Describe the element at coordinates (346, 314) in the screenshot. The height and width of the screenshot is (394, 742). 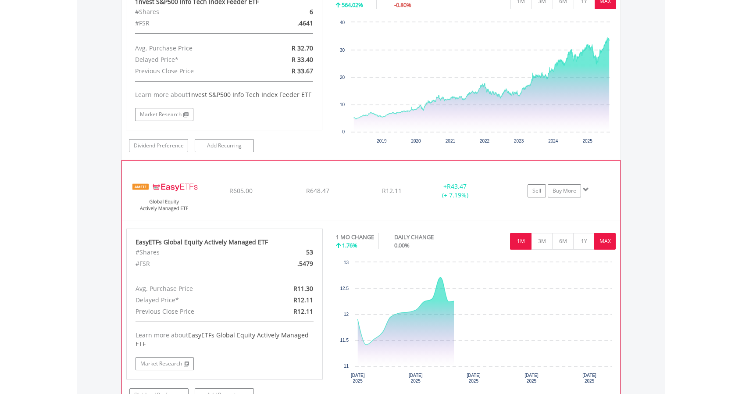
I see `text: 12` at that location.